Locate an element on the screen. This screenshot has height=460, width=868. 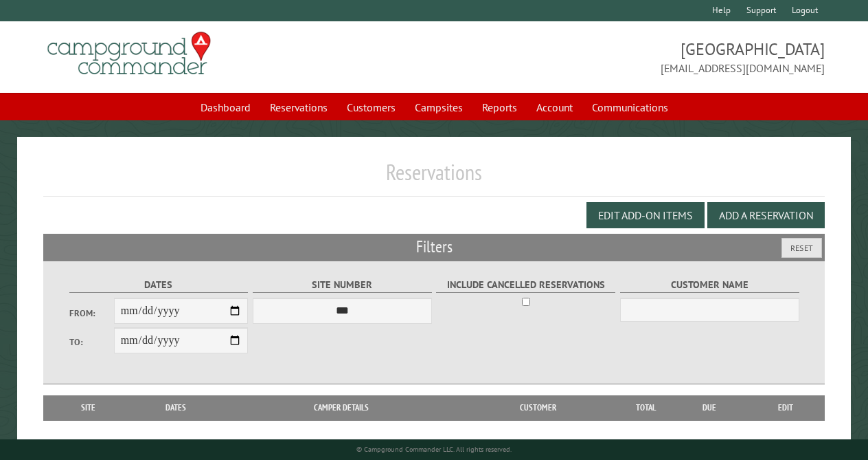
a: Communications is located at coordinates (630, 107).